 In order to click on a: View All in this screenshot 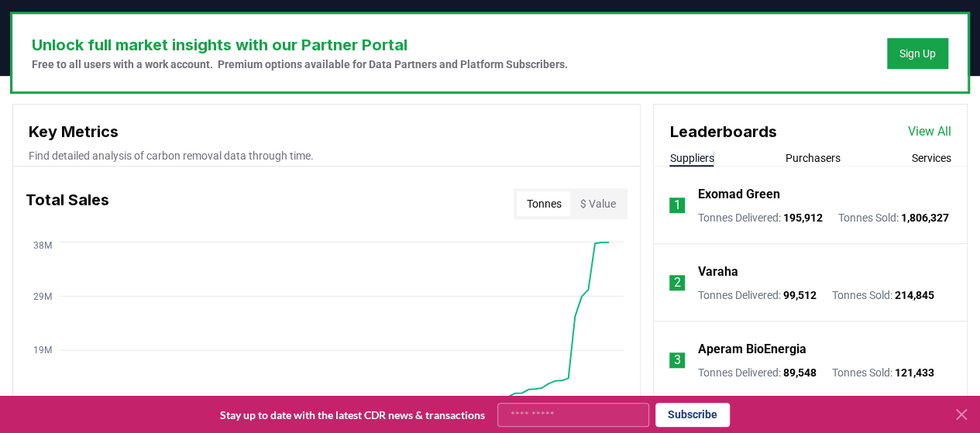, I will do `click(930, 132)`.